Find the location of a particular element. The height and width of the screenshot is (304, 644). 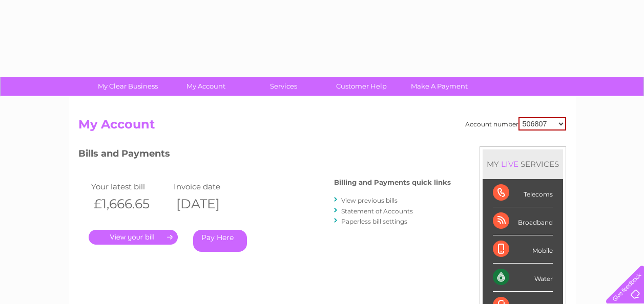

div: LIVE is located at coordinates (510, 164).